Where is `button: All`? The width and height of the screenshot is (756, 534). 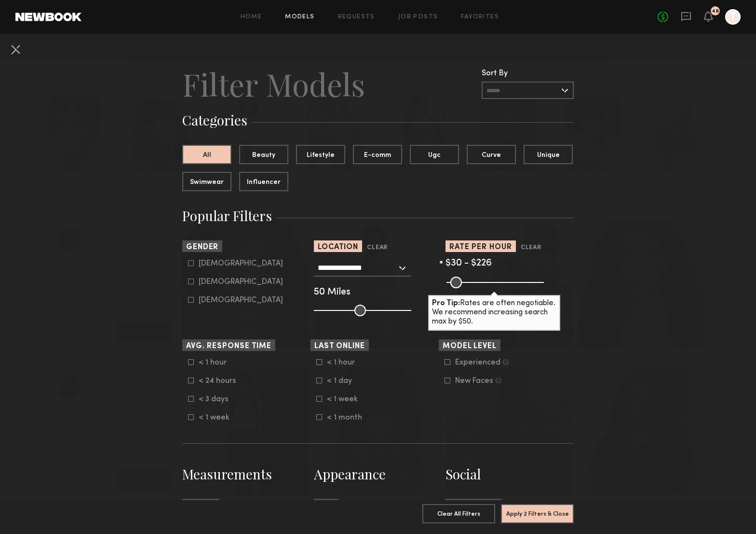 button: All is located at coordinates (207, 154).